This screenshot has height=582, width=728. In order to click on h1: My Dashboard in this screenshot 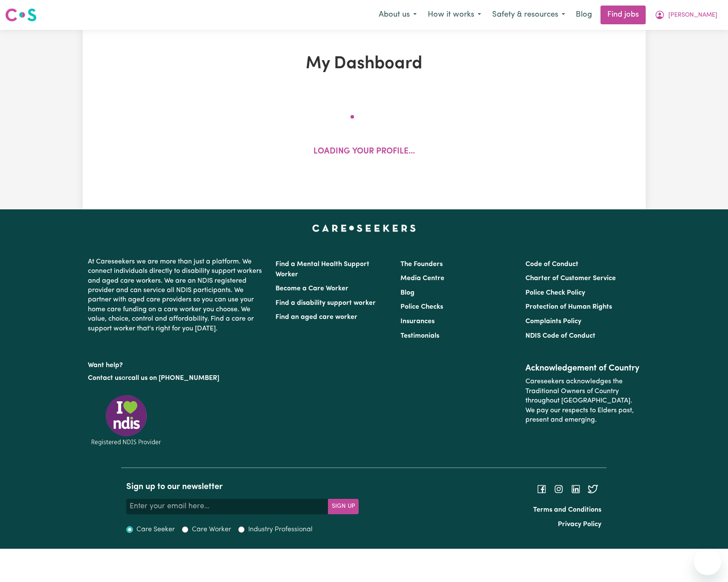, I will do `click(364, 64)`.